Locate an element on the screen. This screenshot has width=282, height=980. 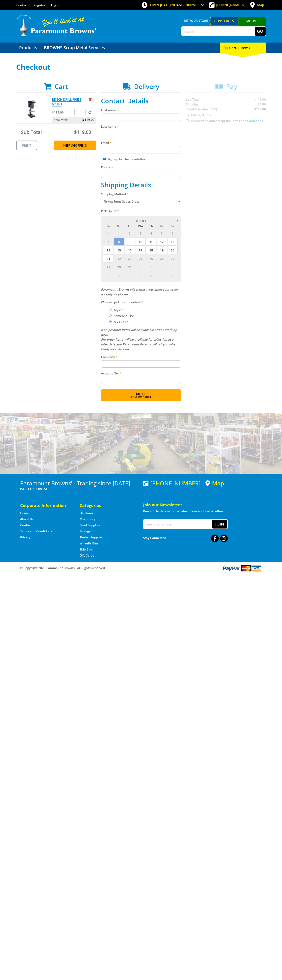
span: 28 is located at coordinates (108, 267).